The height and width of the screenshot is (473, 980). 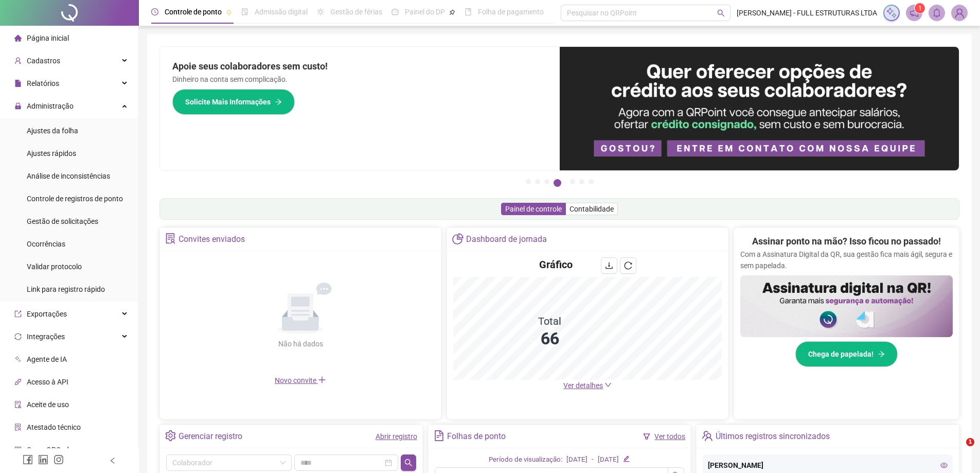 I want to click on div: Folhas de ponto, so click(x=477, y=437).